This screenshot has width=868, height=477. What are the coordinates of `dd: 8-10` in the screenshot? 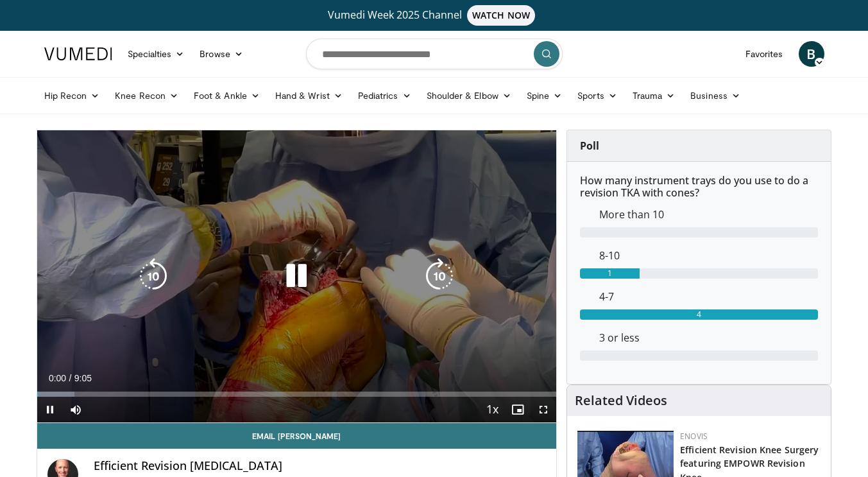 It's located at (709, 255).